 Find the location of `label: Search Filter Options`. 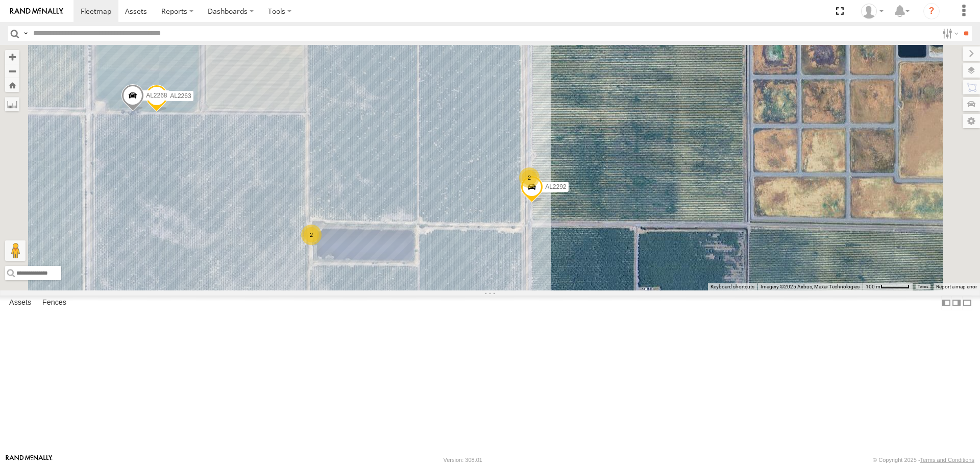

label: Search Filter Options is located at coordinates (949, 33).